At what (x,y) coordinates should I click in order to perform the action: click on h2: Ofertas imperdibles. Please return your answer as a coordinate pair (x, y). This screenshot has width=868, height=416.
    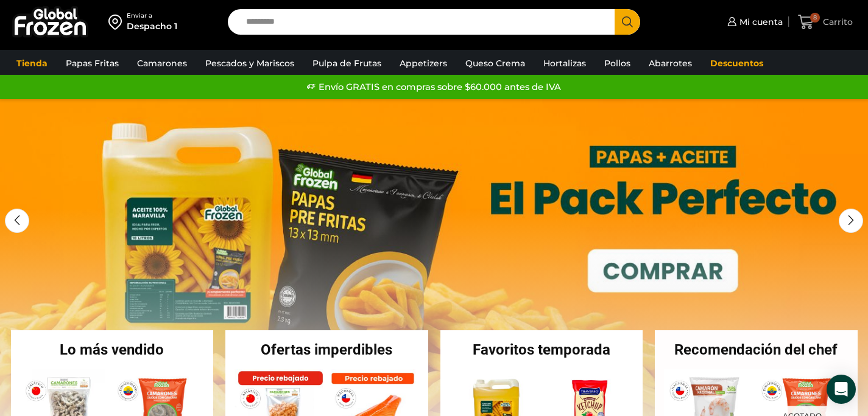
    Looking at the image, I should click on (326, 349).